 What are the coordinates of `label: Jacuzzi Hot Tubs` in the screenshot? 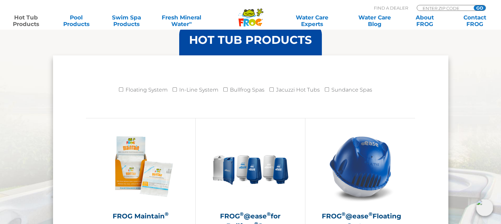 It's located at (298, 90).